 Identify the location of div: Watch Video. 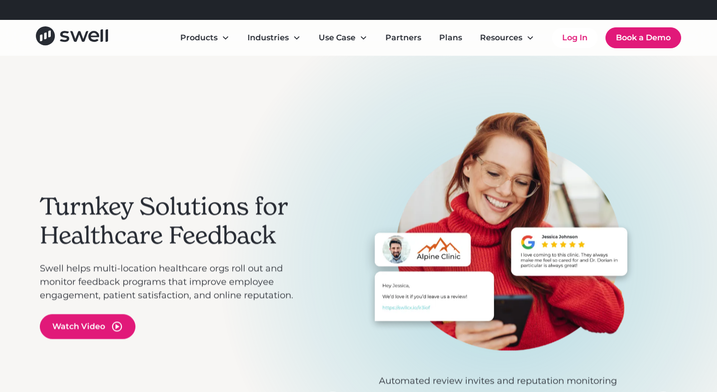
(79, 326).